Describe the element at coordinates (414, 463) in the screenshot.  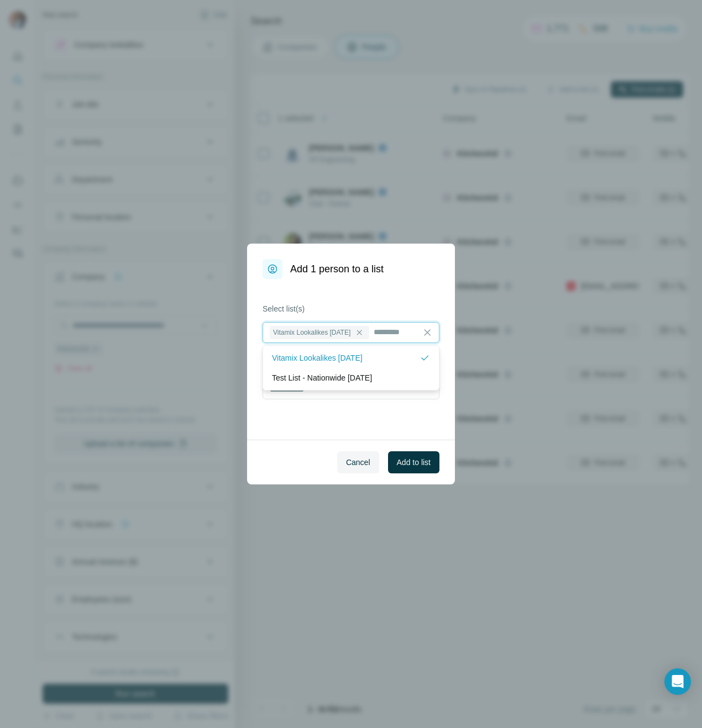
I see `button: Add to list` at that location.